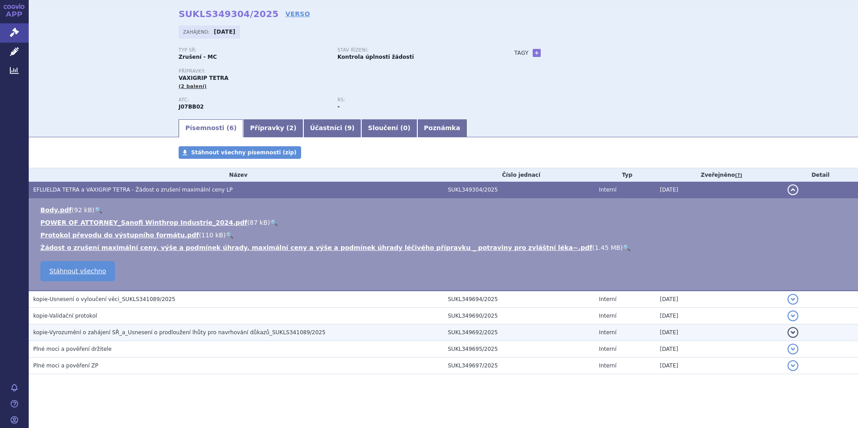  What do you see at coordinates (349, 128) in the screenshot?
I see `span: 9` at bounding box center [349, 128].